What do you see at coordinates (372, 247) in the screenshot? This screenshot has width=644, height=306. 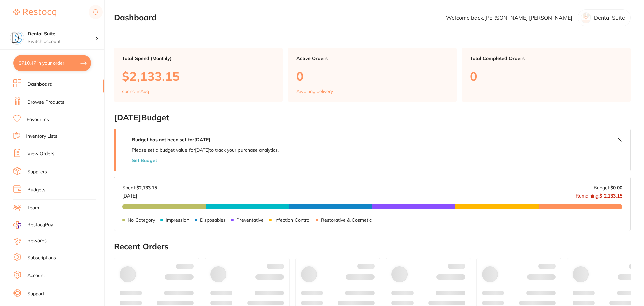 I see `h2: Recent Orders` at bounding box center [372, 247].